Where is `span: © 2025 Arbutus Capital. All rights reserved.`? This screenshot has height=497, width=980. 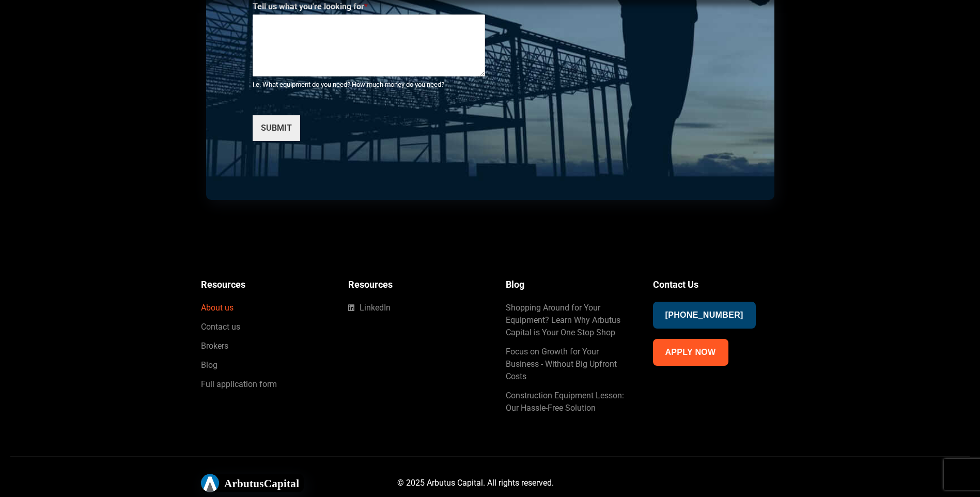 span: © 2025 Arbutus Capital. All rights reserved. is located at coordinates (475, 483).